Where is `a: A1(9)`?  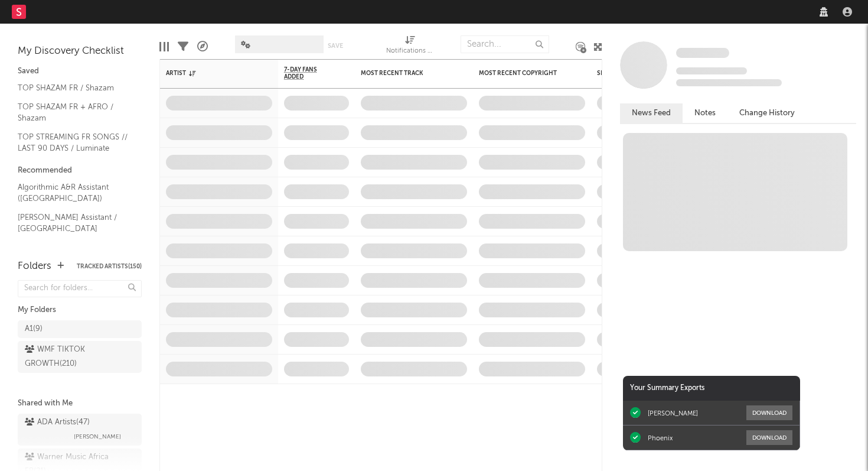
a: A1(9) is located at coordinates (80, 329).